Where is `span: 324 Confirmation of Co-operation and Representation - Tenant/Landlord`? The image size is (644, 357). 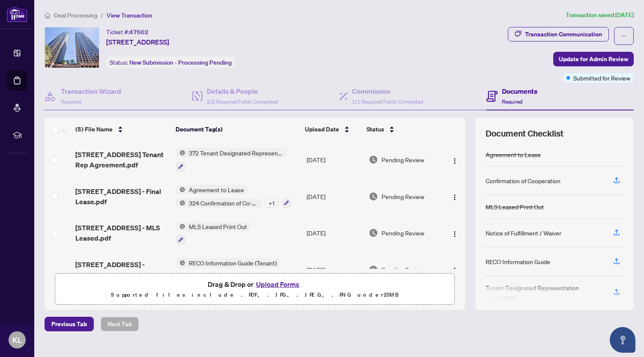
span: 324 Confirmation of Co-operation and Representation - Tenant/Landlord is located at coordinates (223, 203).